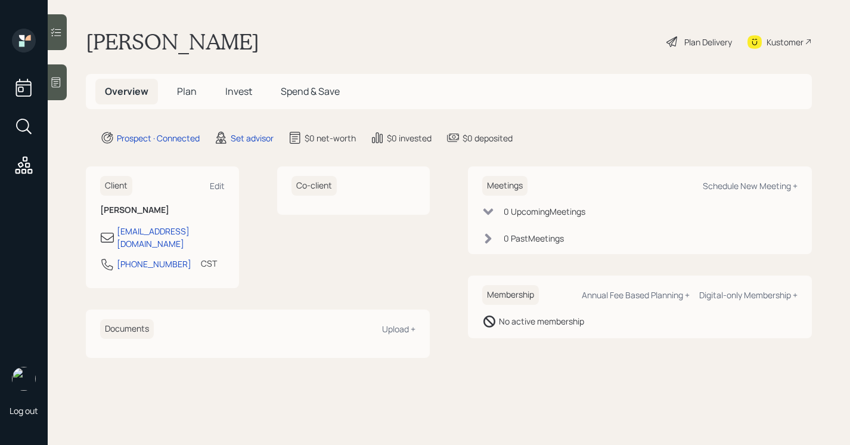 This screenshot has width=850, height=445. I want to click on div: 0 Upcoming Meeting s, so click(544, 211).